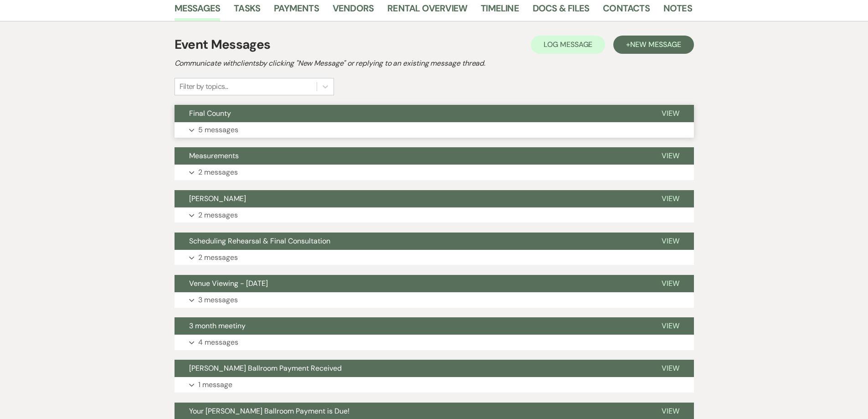 The width and height of the screenshot is (868, 419). I want to click on button: +New Message, so click(653, 45).